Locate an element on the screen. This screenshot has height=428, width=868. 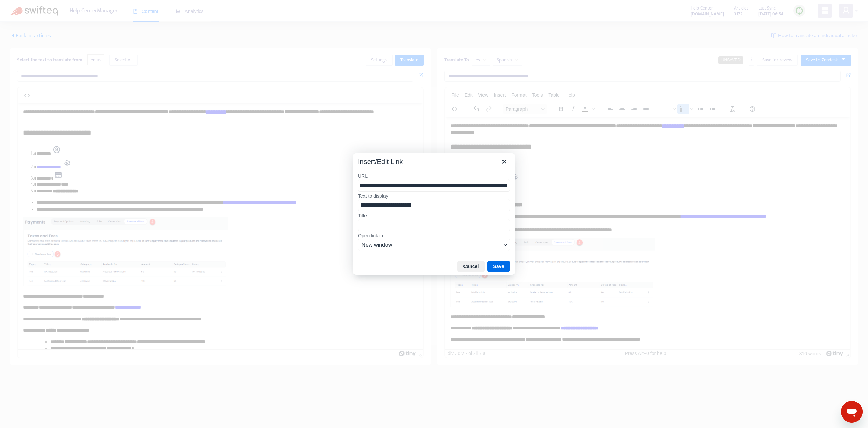
label: Title is located at coordinates (434, 216).